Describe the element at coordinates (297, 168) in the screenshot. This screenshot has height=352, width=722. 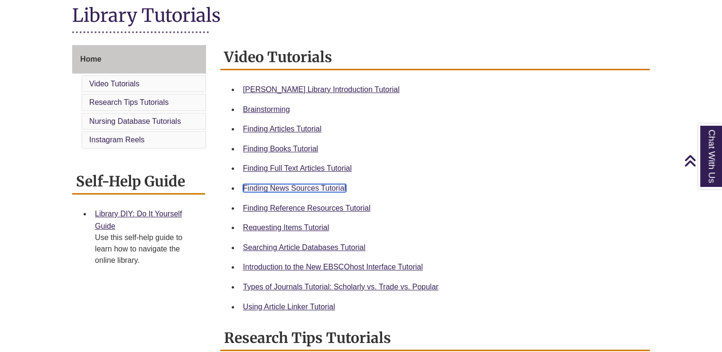
I see `a: Finding Full Text Articles Tutorial` at that location.